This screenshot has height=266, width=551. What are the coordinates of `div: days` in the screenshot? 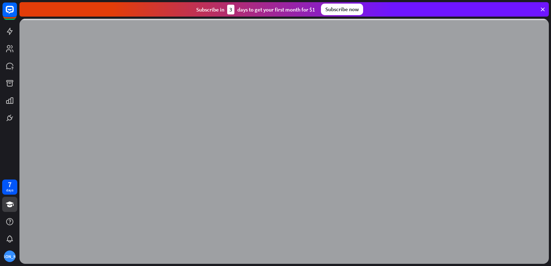 It's located at (10, 190).